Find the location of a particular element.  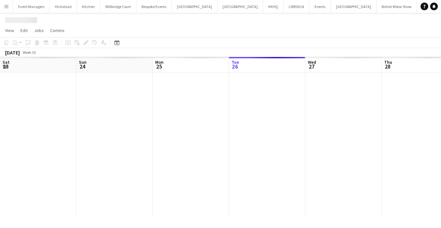

span: Mon is located at coordinates (159, 62).